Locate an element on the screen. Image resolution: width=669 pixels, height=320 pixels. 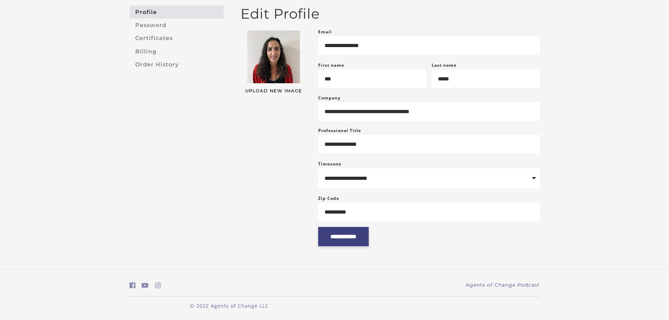
label: Professional Title is located at coordinates (339, 131).